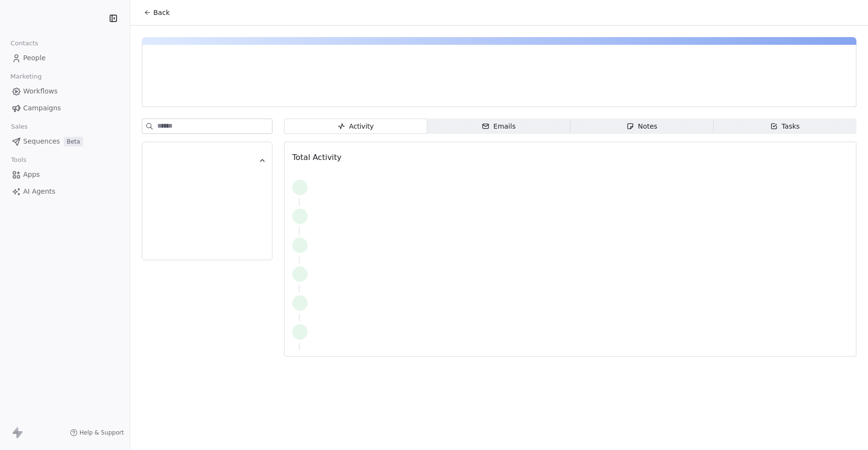  I want to click on span: Campaigns, so click(42, 108).